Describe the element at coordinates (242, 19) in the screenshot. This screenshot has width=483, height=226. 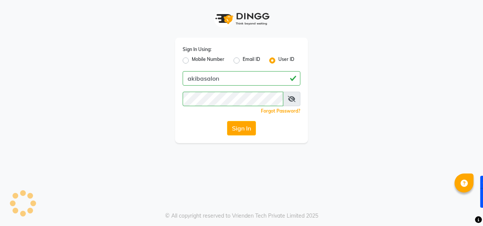
I see `img: logo1.svg` at that location.